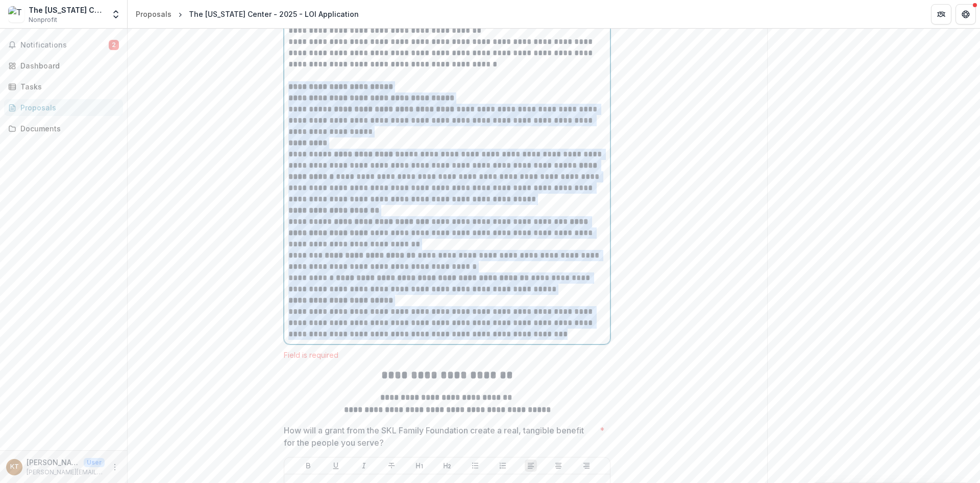 Image resolution: width=980 pixels, height=483 pixels. I want to click on div: Documents, so click(68, 128).